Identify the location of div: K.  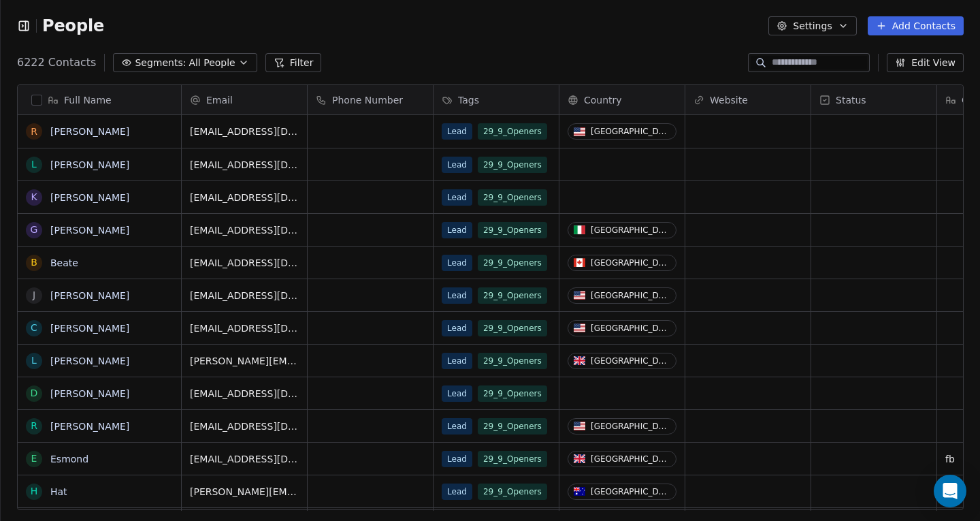
(33, 197).